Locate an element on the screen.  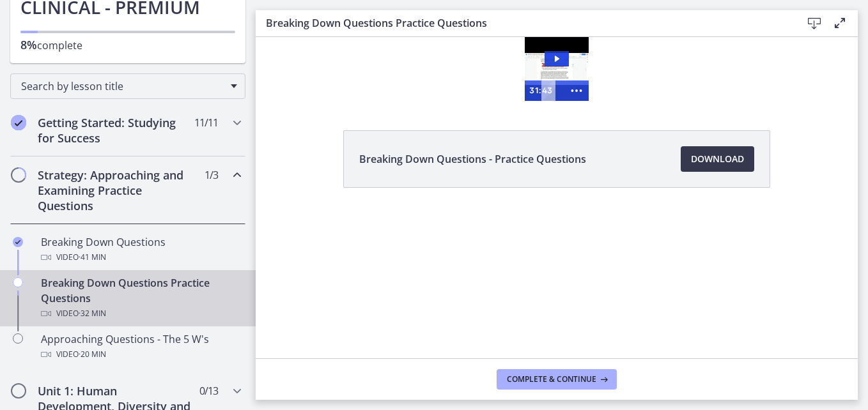
span: Breaking Down Questions - Practice Questions is located at coordinates (472, 159).